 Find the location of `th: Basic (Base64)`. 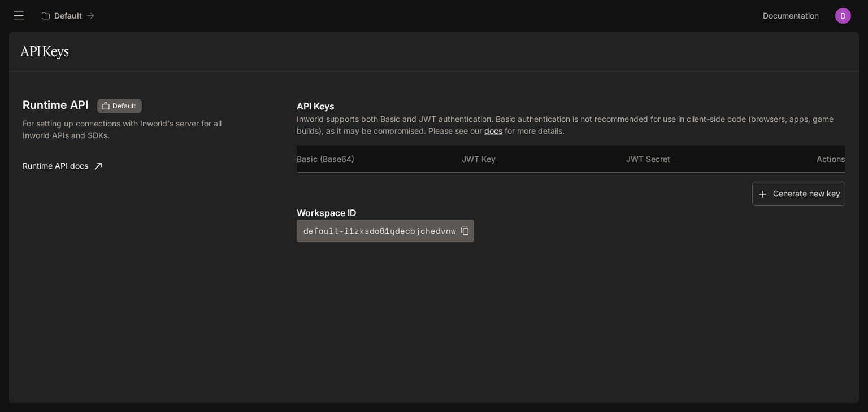

th: Basic (Base64) is located at coordinates (378, 159).